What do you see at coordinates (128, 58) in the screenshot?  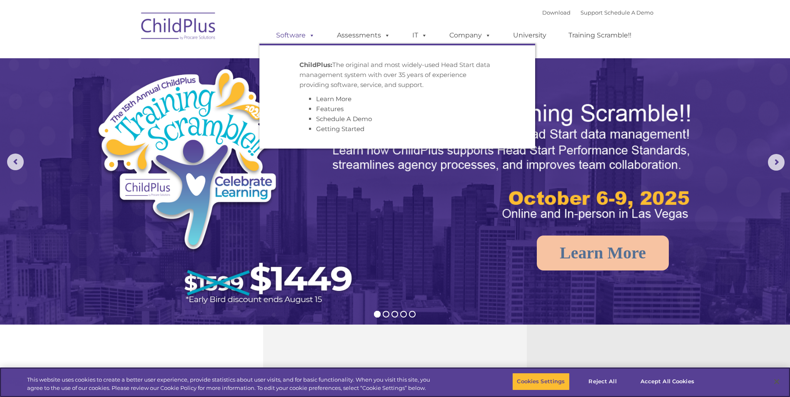 I see `span: Last name` at bounding box center [128, 58].